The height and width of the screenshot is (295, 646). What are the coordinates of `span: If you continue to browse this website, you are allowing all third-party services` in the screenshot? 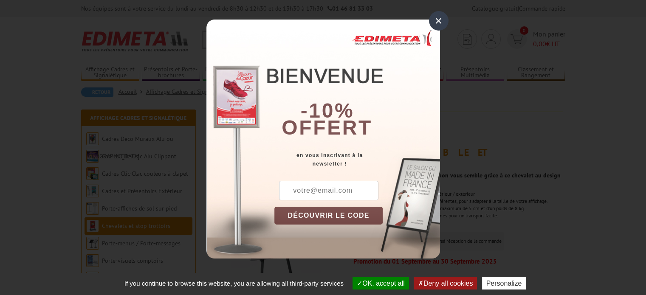 It's located at (234, 283).